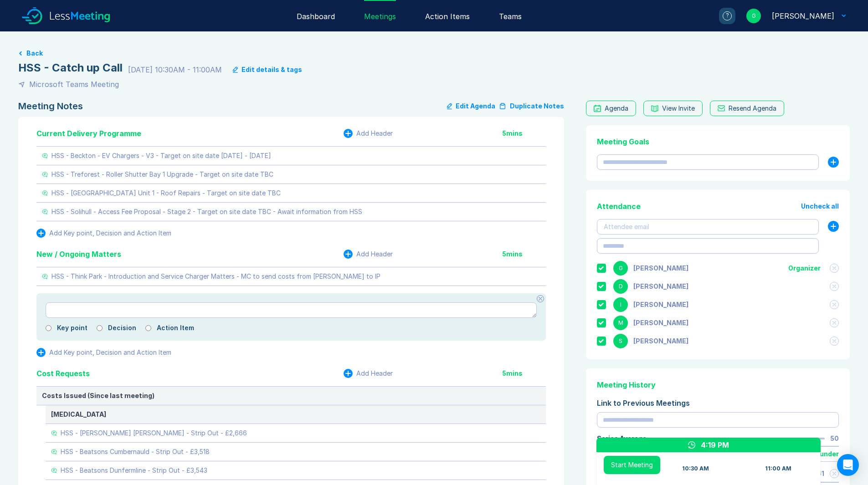 This screenshot has width=868, height=485. I want to click on div: 10:30 AM, so click(695, 468).